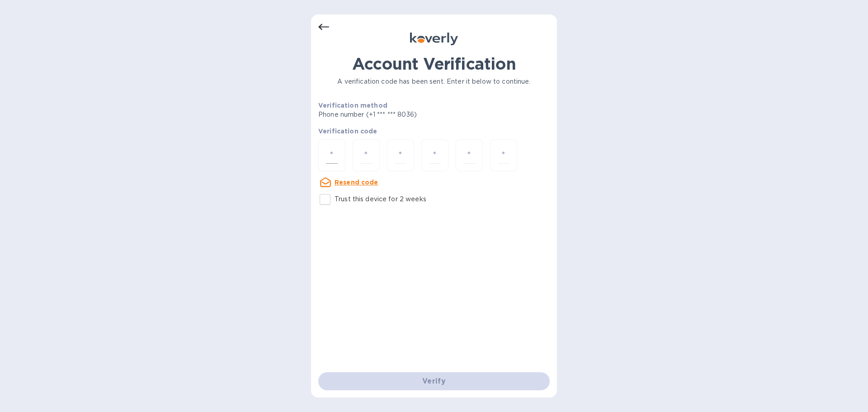 Image resolution: width=868 pixels, height=412 pixels. Describe the element at coordinates (434, 81) in the screenshot. I see `p: A verification code has been sent. Enter it below to continue.` at that location.